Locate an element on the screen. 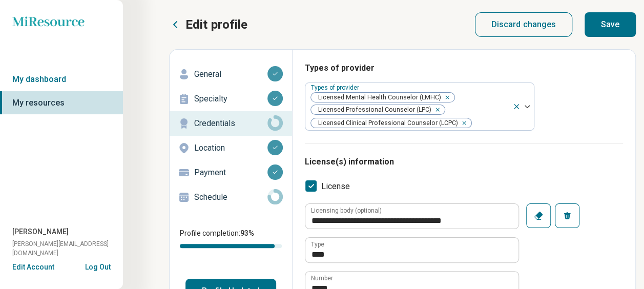  a: Payment is located at coordinates (230, 173).